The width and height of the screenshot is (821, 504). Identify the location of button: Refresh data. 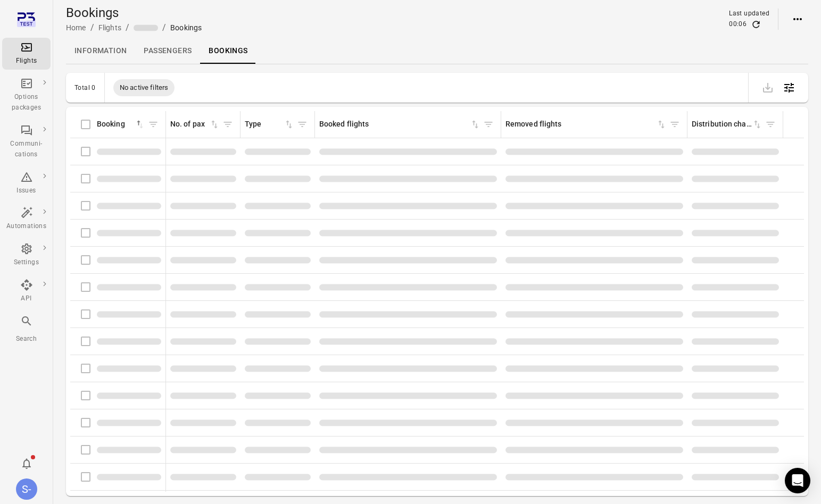
(756, 24).